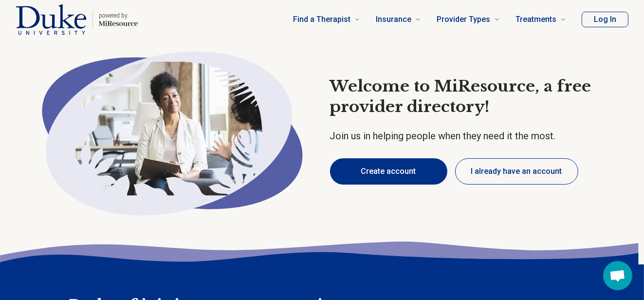  I want to click on span: Provider Types, so click(464, 19).